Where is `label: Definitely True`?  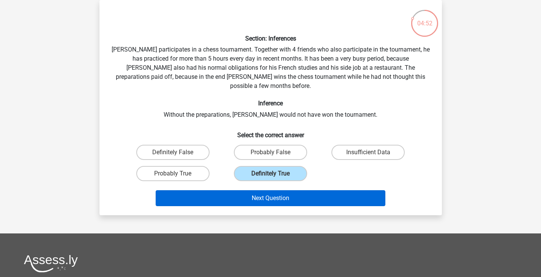
label: Definitely True is located at coordinates (270, 174).